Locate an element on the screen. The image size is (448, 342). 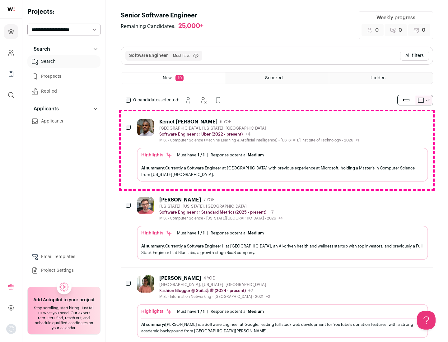
a: Add Autopilot to your project Stop scrolling, start hiring. Just tell us what you need. Our exper... is located at coordinates (64, 311).